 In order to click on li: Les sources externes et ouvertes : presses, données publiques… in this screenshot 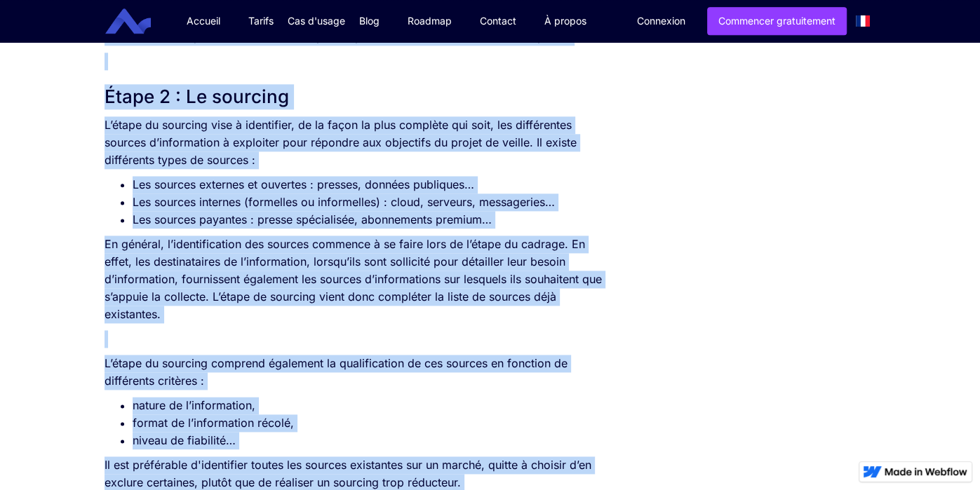, I will do `click(373, 185)`.